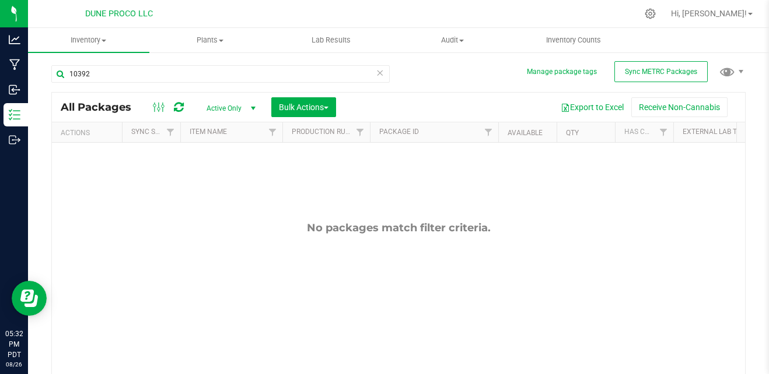 This screenshot has height=374, width=769. Describe the element at coordinates (573, 40) in the screenshot. I see `a: Inventory Counts` at that location.